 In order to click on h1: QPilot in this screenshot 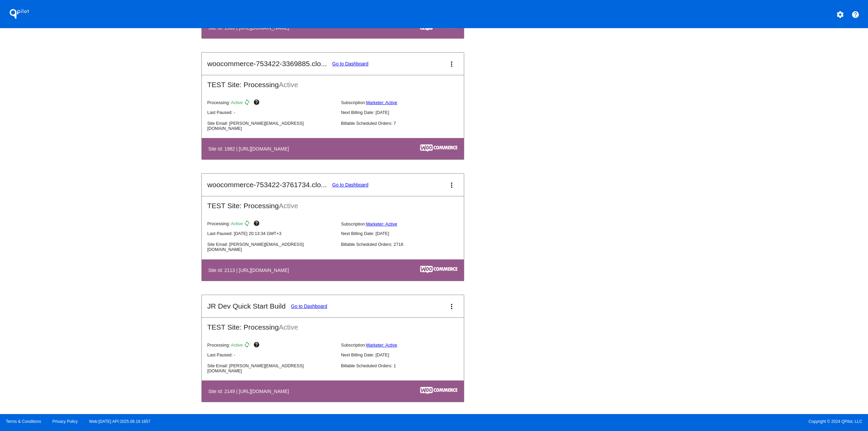, I will do `click(19, 14)`.